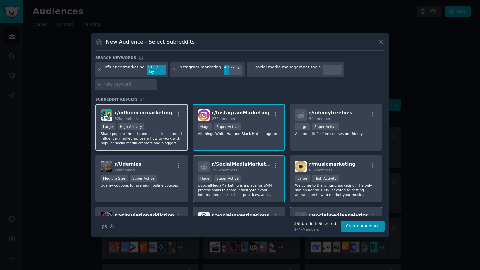  Describe the element at coordinates (241, 216) in the screenshot. I see `span: r/ SocialInvestigations` at that location.